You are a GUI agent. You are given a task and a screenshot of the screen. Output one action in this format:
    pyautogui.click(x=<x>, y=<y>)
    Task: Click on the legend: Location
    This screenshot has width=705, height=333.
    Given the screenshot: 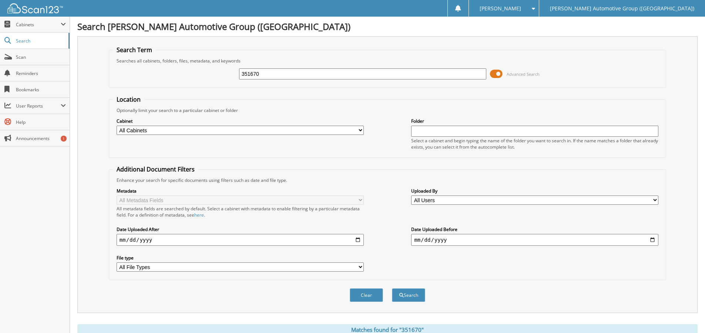 What is the action you would take?
    pyautogui.click(x=128, y=100)
    